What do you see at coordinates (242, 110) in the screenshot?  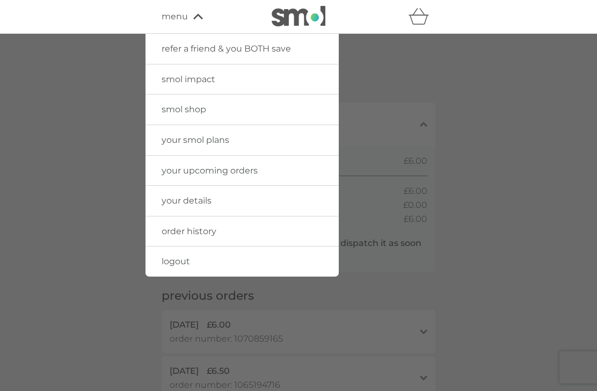 I see `a: smol shop` at bounding box center [242, 110].